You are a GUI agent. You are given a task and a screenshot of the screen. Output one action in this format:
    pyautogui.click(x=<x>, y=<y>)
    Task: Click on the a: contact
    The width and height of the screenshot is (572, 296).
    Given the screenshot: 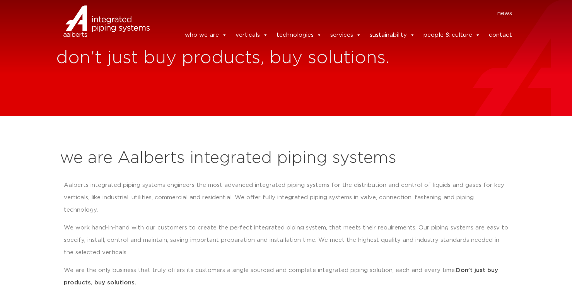 What is the action you would take?
    pyautogui.click(x=501, y=35)
    